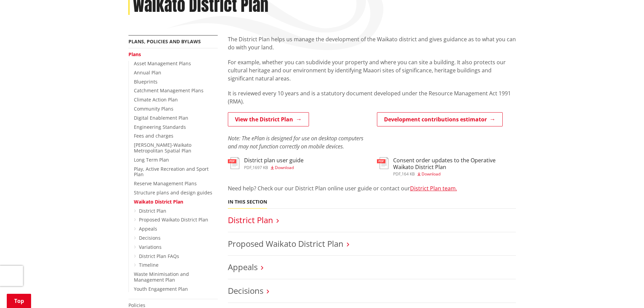  I want to click on a: View the District Plan, so click(268, 120).